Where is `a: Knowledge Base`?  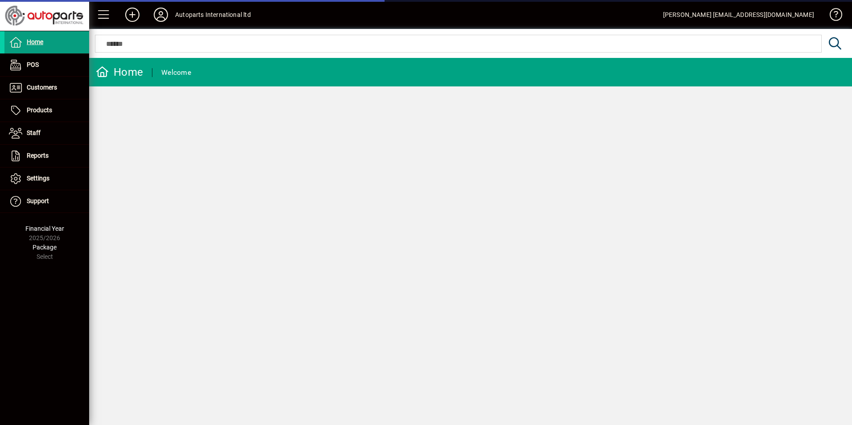
a: Knowledge Base is located at coordinates (832, 16).